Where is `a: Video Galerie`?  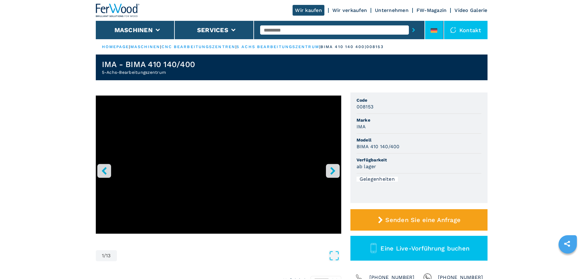
a: Video Galerie is located at coordinates (470, 10).